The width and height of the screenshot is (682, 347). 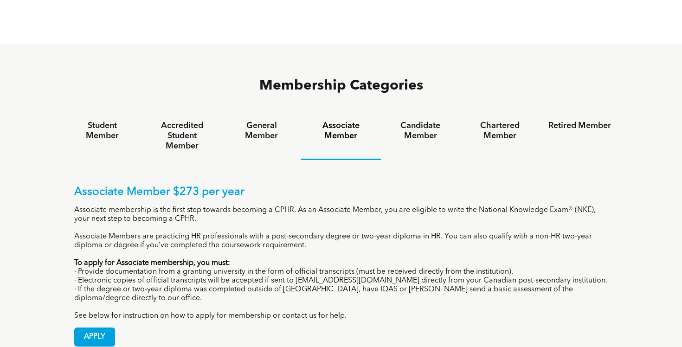 What do you see at coordinates (95, 337) in the screenshot?
I see `span: APPLY` at bounding box center [95, 337].